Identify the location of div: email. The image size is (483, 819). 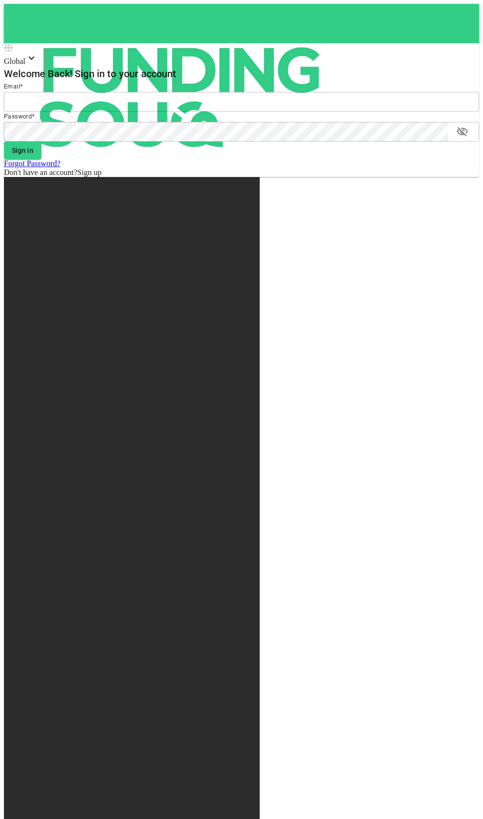
(241, 102).